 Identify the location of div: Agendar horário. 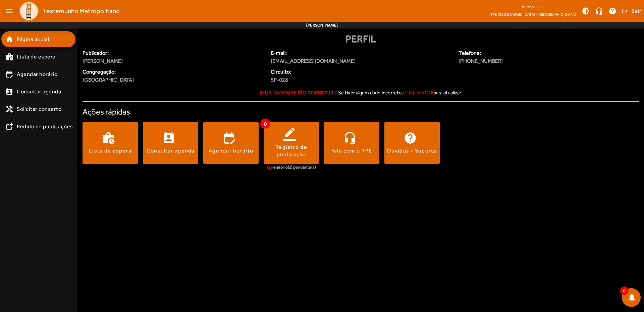
(231, 150).